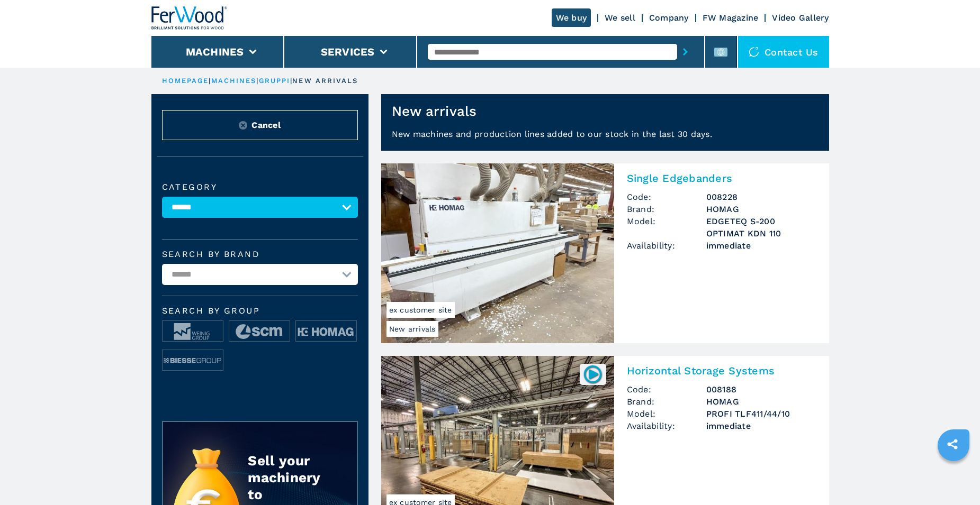  Describe the element at coordinates (185, 81) in the screenshot. I see `a: HOMEPAGE` at that location.